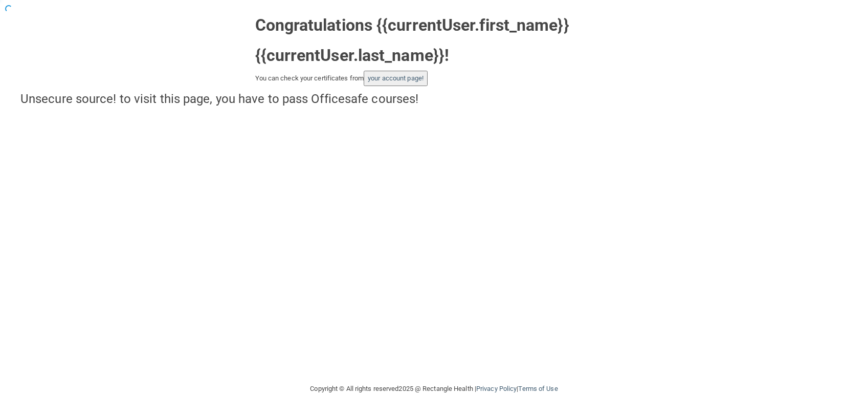 Image resolution: width=868 pixels, height=416 pixels. What do you see at coordinates (396, 78) in the screenshot?
I see `a: your account page!` at bounding box center [396, 78].